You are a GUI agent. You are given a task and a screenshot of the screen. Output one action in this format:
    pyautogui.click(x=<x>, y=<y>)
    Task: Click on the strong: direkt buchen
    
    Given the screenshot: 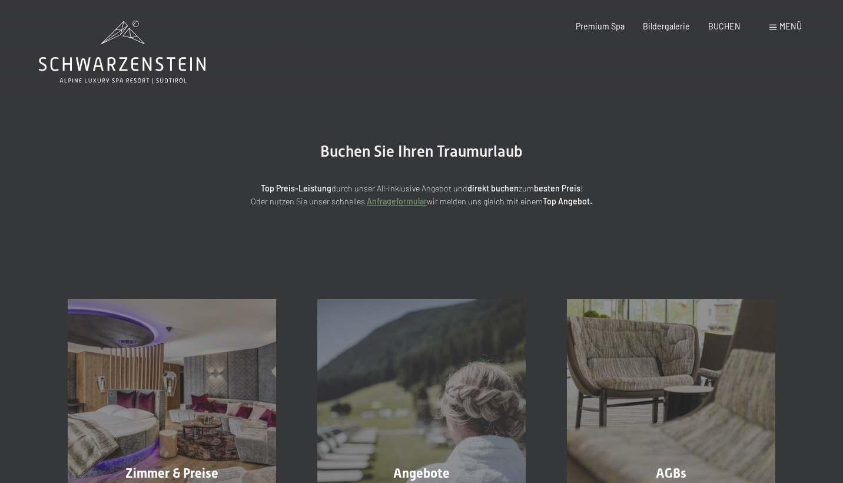 What is the action you would take?
    pyautogui.click(x=493, y=188)
    